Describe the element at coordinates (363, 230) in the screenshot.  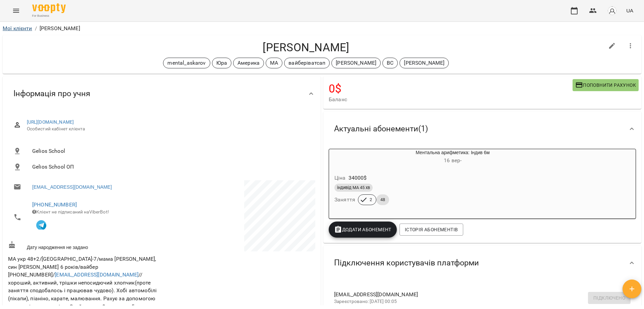
I see `span: Додати Абонемент` at that location.